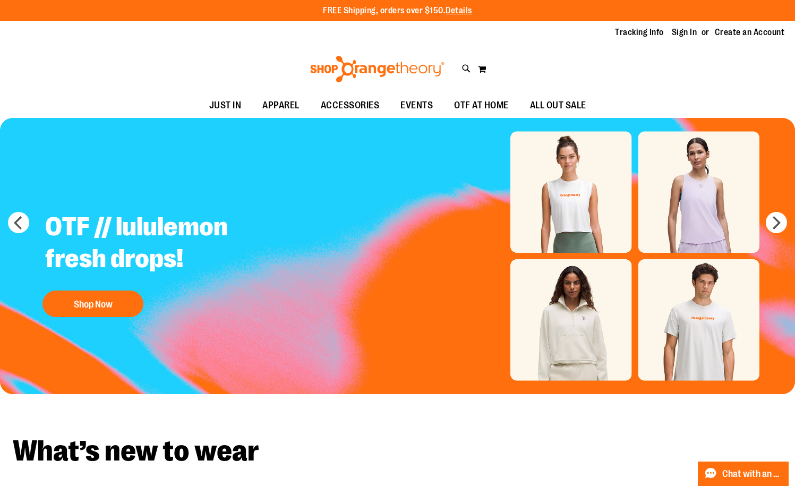 The width and height of the screenshot is (795, 486). What do you see at coordinates (481, 105) in the screenshot?
I see `span: OTF AT HOME` at bounding box center [481, 105].